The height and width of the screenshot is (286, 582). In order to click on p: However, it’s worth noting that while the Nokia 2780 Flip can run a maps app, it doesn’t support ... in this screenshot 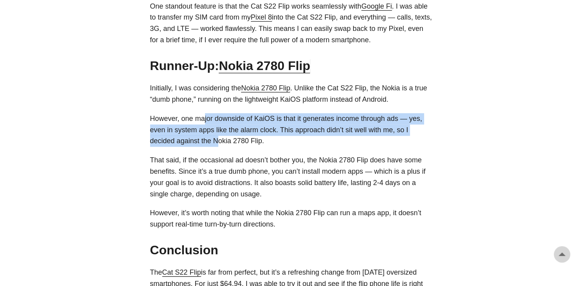, I will do `click(291, 219)`.